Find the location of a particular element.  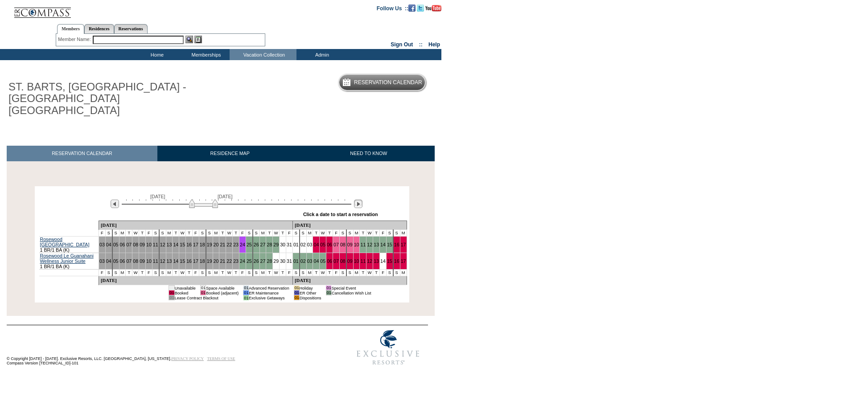

div: Click a date to start a reservation is located at coordinates (341, 214).